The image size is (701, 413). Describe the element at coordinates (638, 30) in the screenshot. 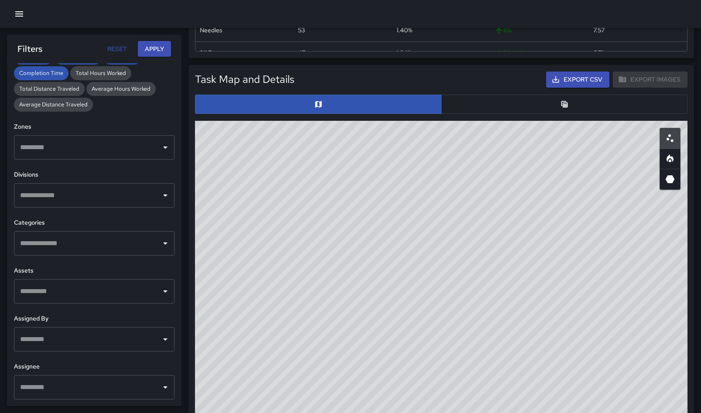

I see `div: 7.57` at that location.